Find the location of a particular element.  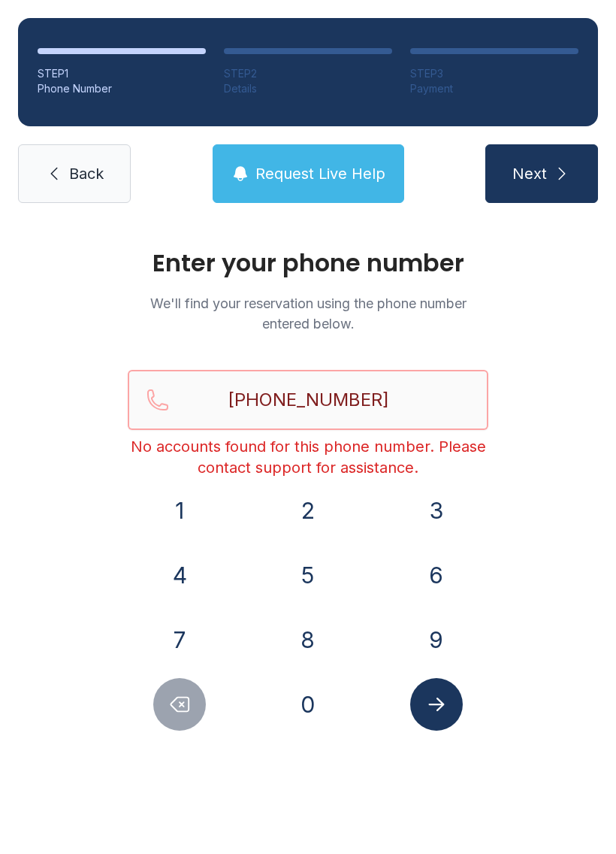

button: 3 is located at coordinates (437, 510).